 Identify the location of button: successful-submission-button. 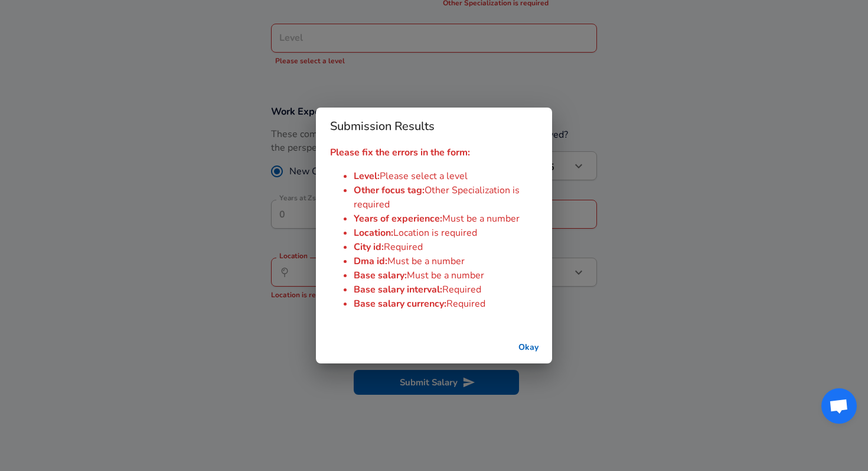
(529, 347).